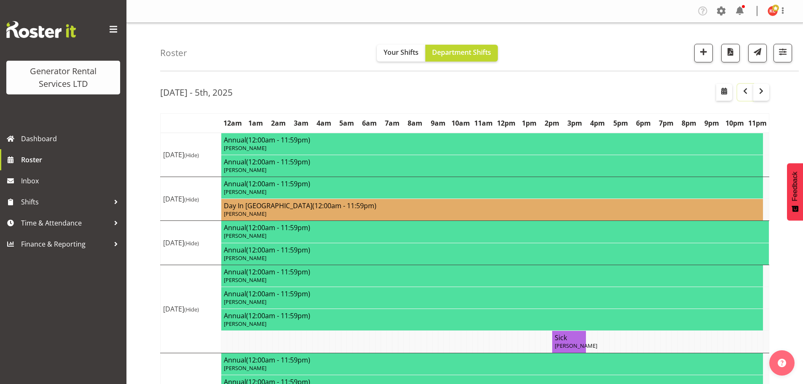  I want to click on h4: Roster, so click(174, 53).